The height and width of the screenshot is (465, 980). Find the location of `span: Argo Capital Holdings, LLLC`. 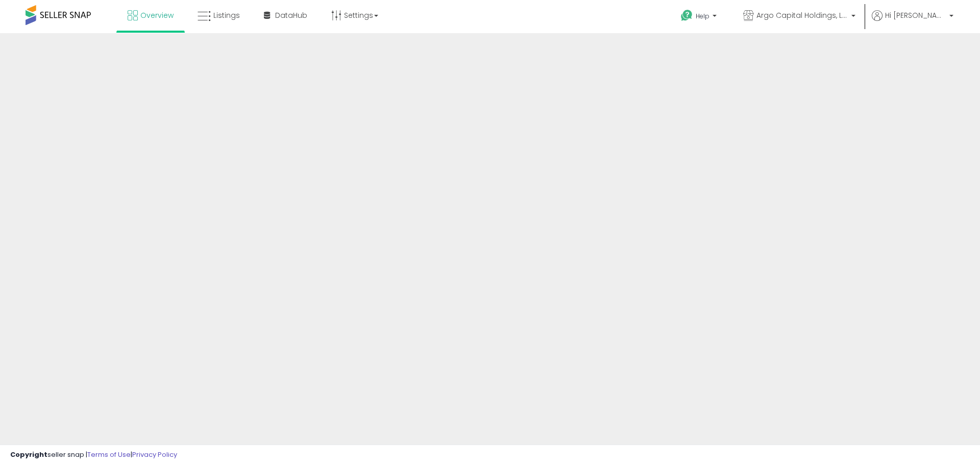

span: Argo Capital Holdings, LLLC is located at coordinates (802, 15).